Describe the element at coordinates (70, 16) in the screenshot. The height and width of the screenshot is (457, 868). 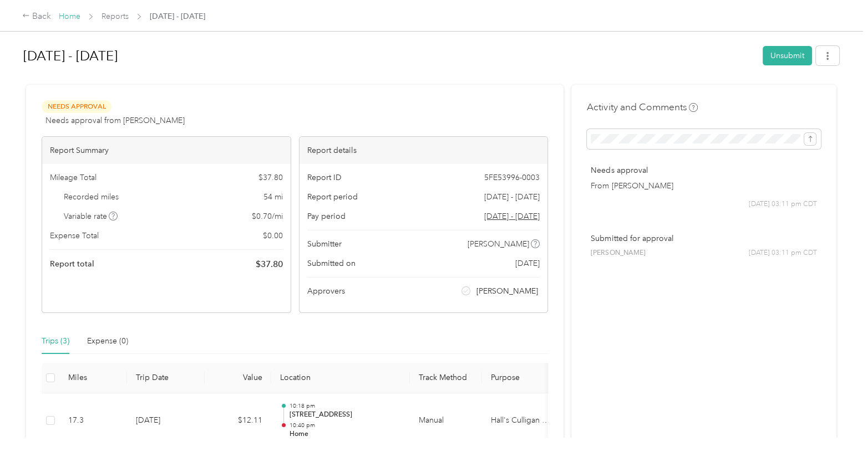
I see `a: Home` at that location.